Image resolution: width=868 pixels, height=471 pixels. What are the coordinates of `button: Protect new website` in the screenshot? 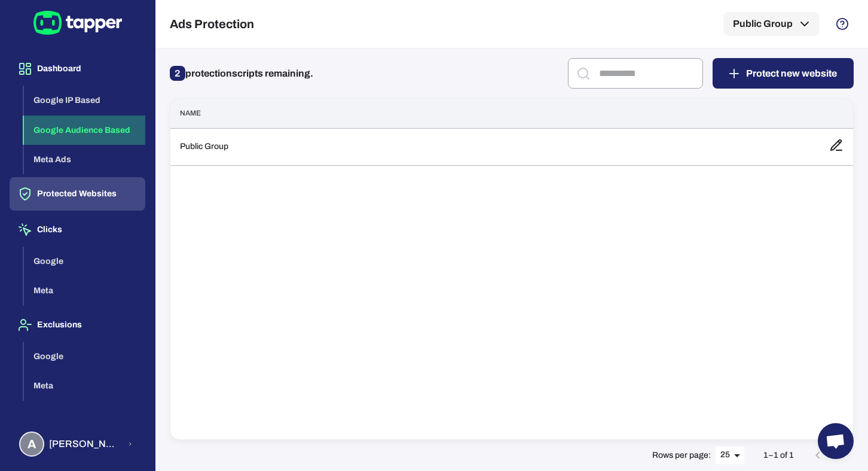 It's located at (783, 73).